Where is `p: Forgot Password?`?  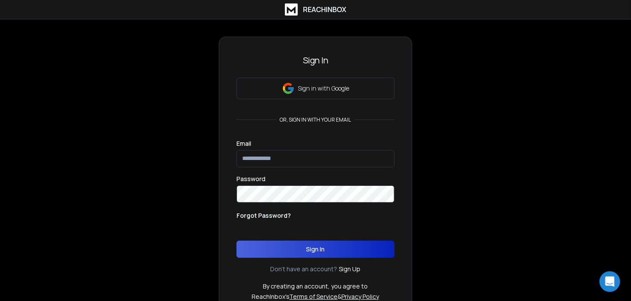 p: Forgot Password? is located at coordinates (264, 216).